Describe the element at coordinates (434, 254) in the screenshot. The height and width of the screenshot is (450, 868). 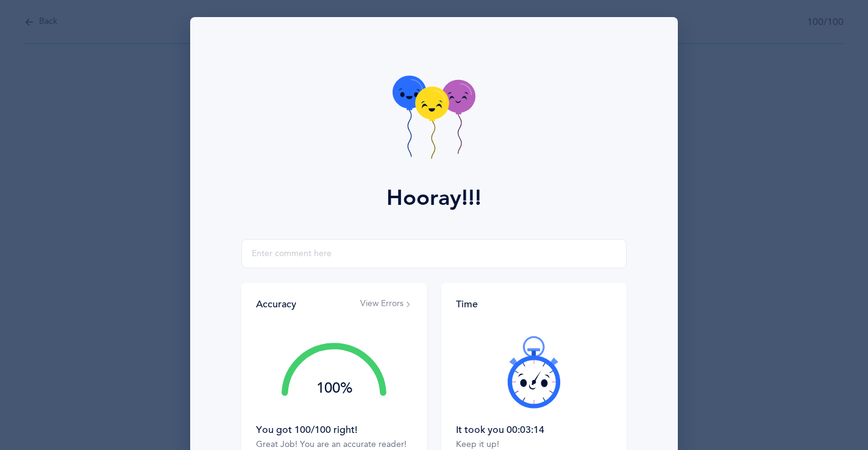
I see `input: Enter comment here` at that location.